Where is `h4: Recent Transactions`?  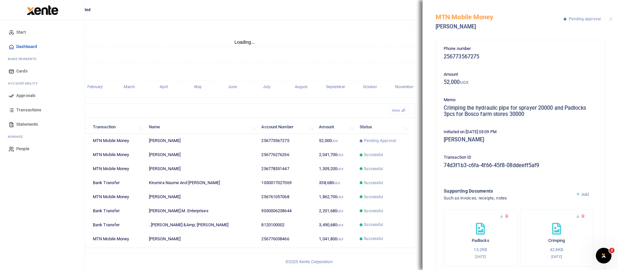 h4: Recent Transactions is located at coordinates (207, 110).